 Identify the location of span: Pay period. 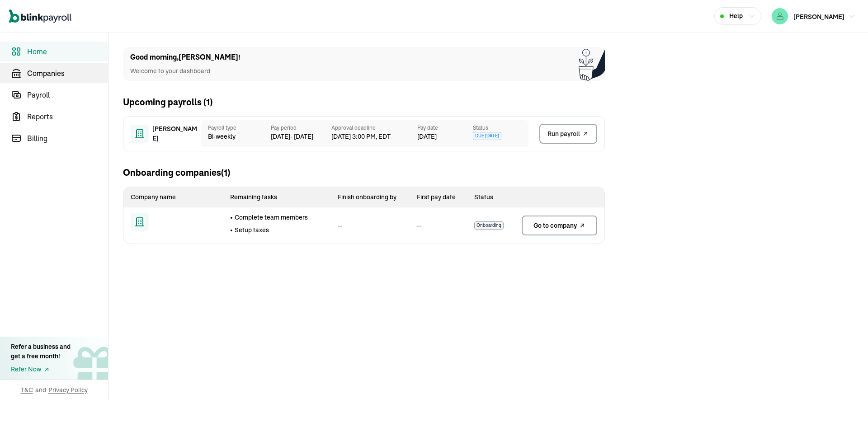
(301, 128).